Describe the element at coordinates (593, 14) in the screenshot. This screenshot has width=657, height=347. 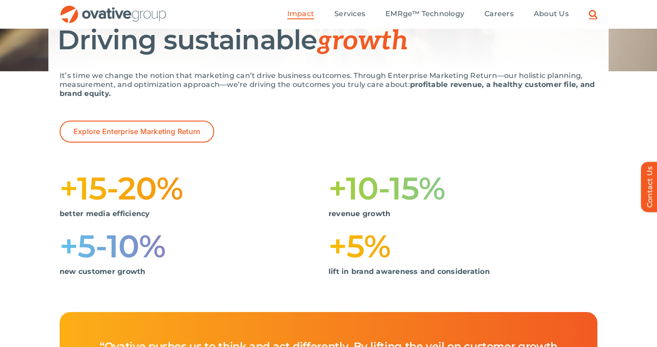
I see `a: Search` at that location.